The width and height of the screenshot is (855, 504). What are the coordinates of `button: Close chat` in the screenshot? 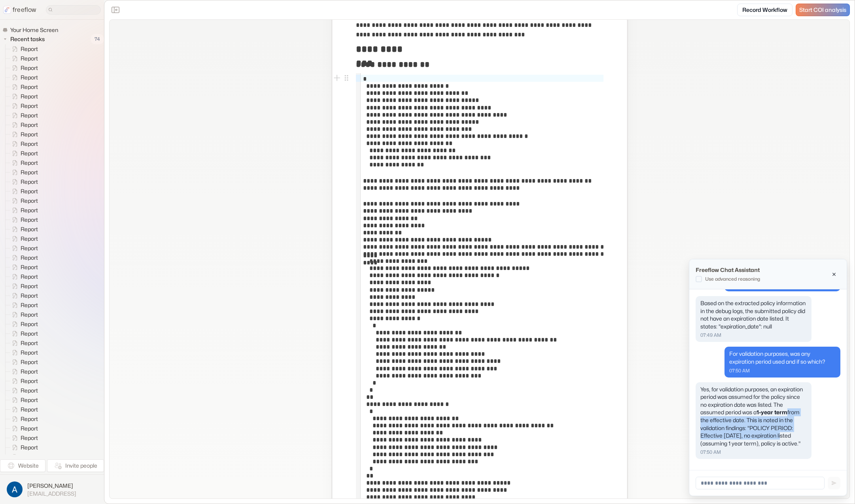 It's located at (834, 274).